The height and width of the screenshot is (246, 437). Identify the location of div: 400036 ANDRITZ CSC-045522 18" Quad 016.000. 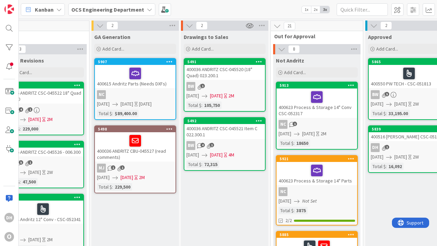
(43, 96).